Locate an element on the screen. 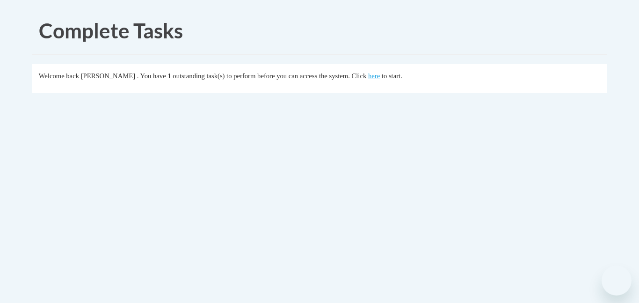  span: 1 is located at coordinates (169, 76).